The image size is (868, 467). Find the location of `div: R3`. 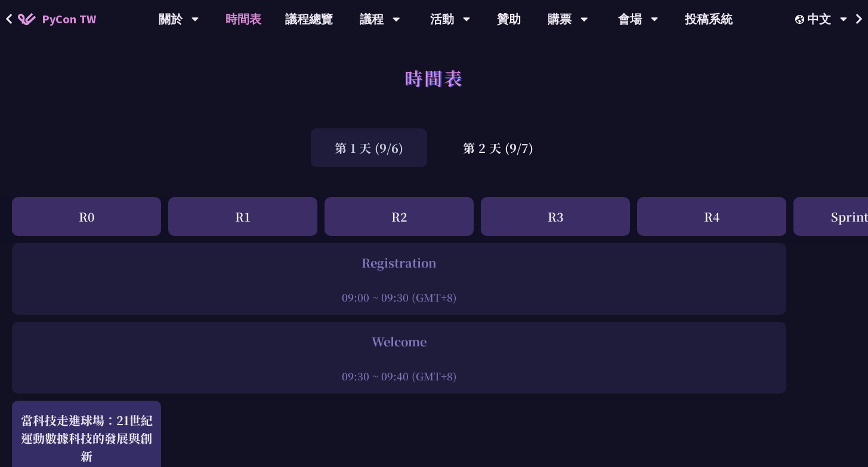

div: R3 is located at coordinates (556, 216).